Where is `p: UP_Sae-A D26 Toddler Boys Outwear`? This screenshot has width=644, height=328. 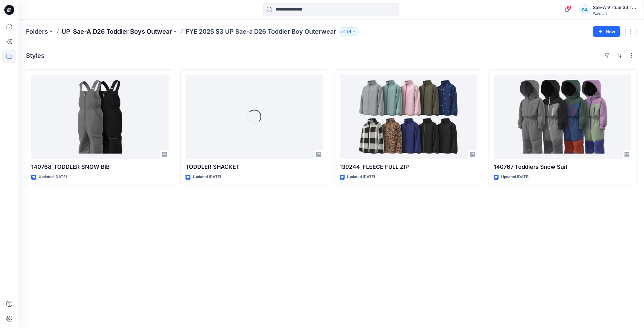 p: UP_Sae-A D26 Toddler Boys Outwear is located at coordinates (117, 31).